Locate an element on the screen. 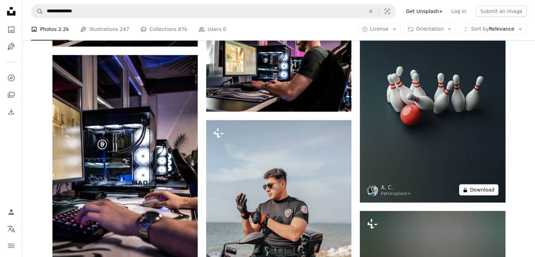  a: a bowling ball crashing into the pins of a bowling pin is located at coordinates (433, 94).